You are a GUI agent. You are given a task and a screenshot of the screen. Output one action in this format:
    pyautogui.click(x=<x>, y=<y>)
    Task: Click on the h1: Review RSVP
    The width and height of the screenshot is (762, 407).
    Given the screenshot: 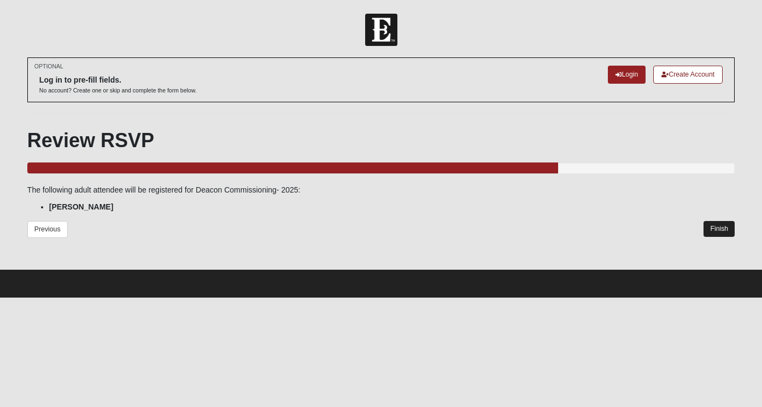 What is the action you would take?
    pyautogui.click(x=381, y=140)
    